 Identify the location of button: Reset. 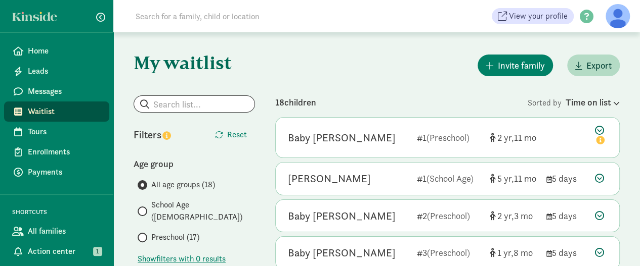
(231, 135).